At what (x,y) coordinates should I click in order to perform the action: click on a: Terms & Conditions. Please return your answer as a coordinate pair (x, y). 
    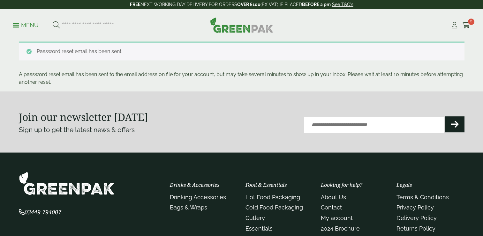
    Looking at the image, I should click on (423, 197).